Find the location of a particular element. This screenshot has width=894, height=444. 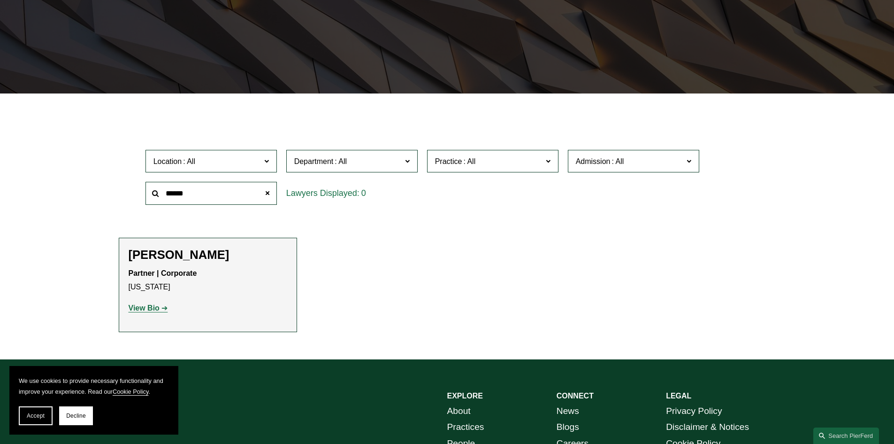

strong: View Bio is located at coordinates (144, 307).